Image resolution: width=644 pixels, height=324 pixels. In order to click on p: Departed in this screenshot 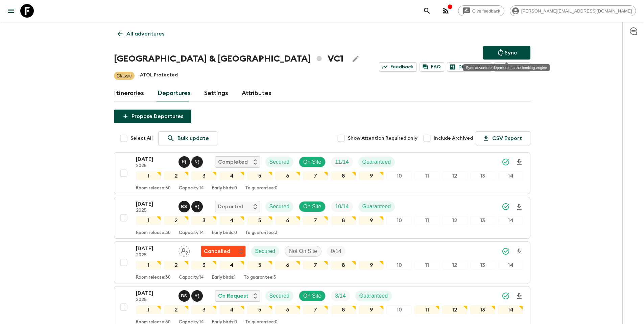, I will do `click(231, 206)`.